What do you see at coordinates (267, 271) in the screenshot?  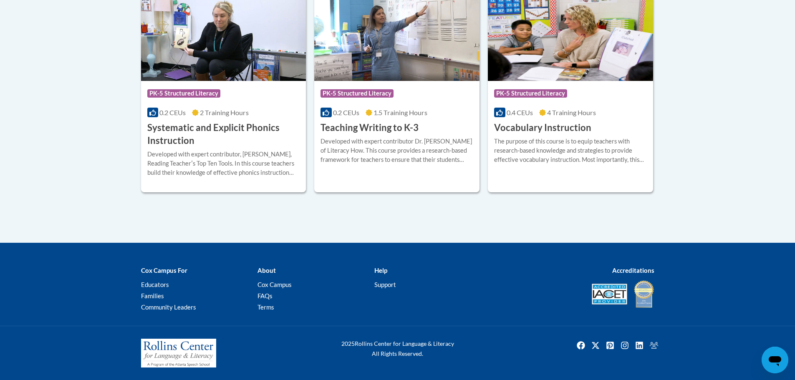 I see `b: About` at bounding box center [267, 271].